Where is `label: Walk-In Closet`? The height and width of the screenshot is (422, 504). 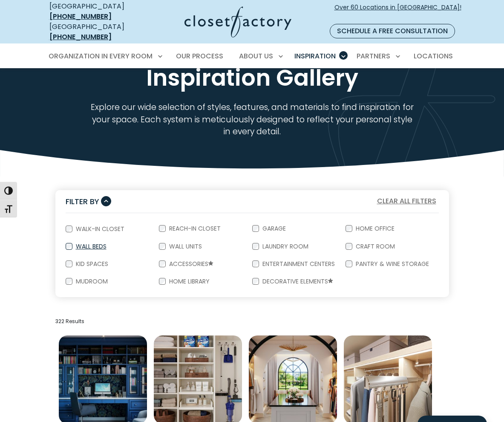
label: Walk-In Closet is located at coordinates (99, 229).